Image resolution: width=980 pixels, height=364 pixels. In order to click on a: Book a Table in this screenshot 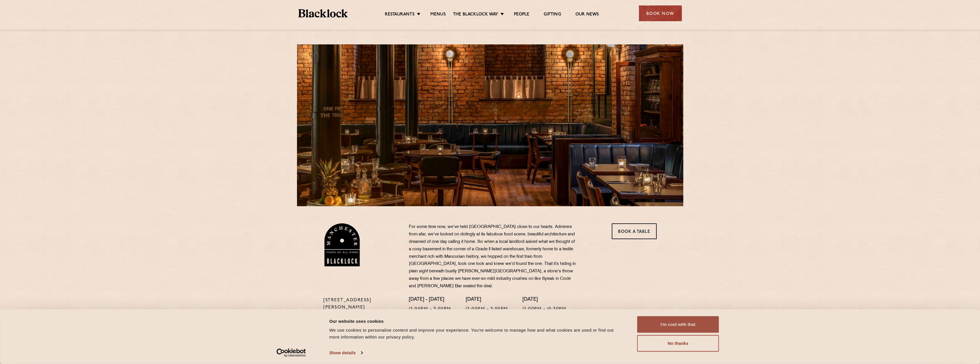, I will do `click(634, 231)`.